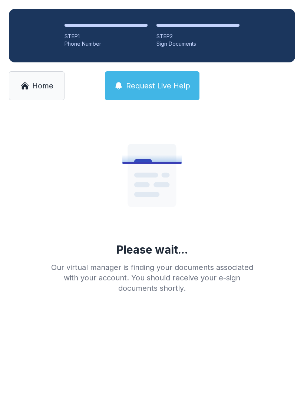 This screenshot has width=304, height=420. What do you see at coordinates (106, 36) in the screenshot?
I see `div: STEP 1` at bounding box center [106, 36].